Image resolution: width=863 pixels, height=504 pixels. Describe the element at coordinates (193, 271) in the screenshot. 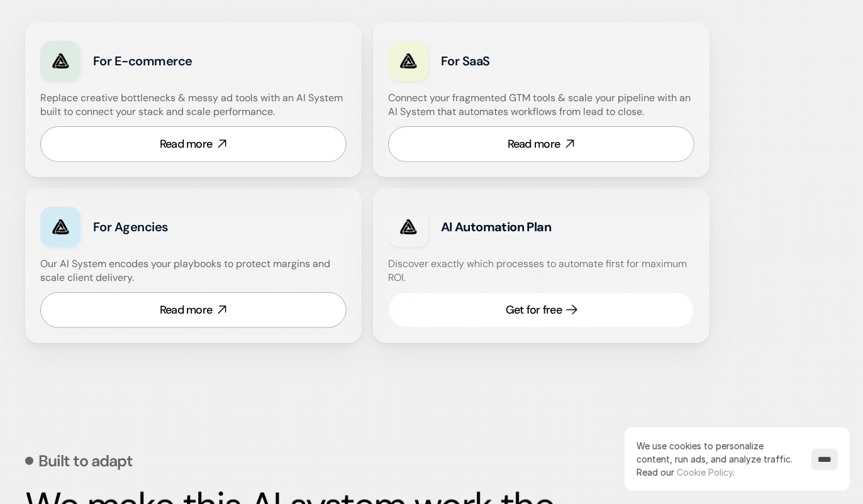

I see `h4: Our AI System encodes your playbooks to protect margins and scale client delivery.` at that location.